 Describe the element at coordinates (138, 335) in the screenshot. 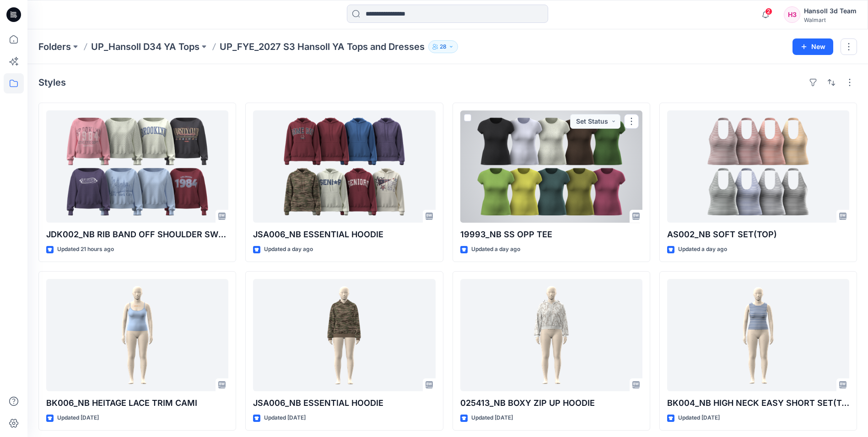

I see `a: BK006_NB HEITAGE LACE TRIM CAMI` at that location.